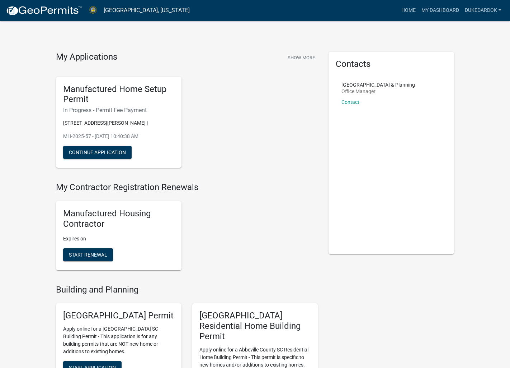 The height and width of the screenshot is (368, 510). I want to click on a: Contact, so click(351, 102).